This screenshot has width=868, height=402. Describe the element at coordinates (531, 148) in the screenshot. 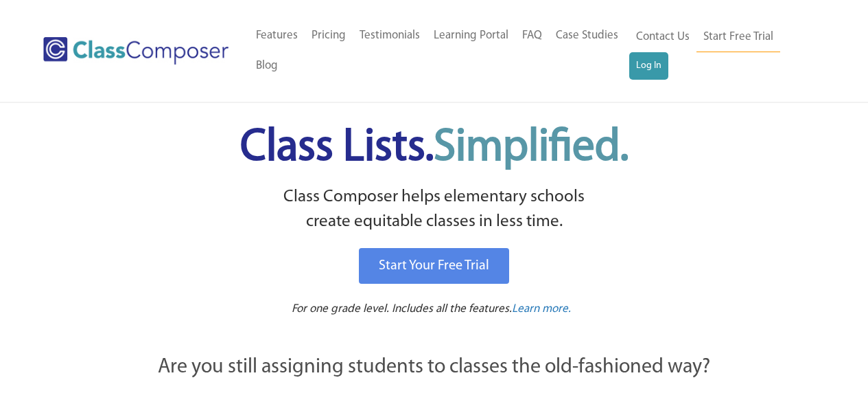

I see `span: Simplified.` at that location.